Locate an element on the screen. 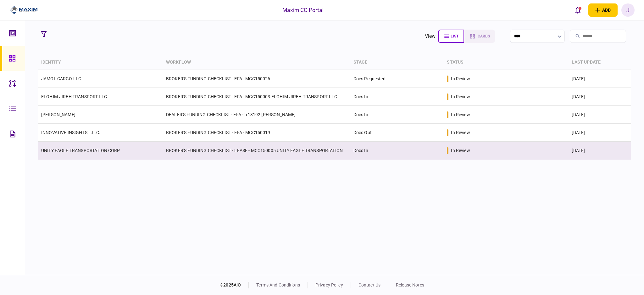 This screenshot has height=295, width=644. td: Docs Requested is located at coordinates (397, 79).